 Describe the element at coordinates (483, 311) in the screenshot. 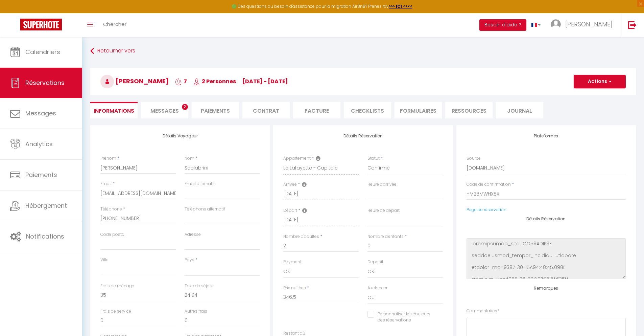

I see `label: Commentaires` at that location.